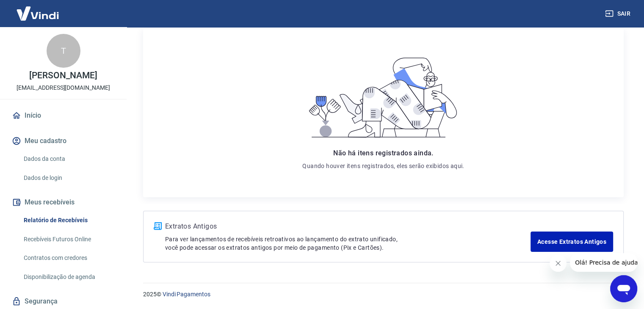 The image size is (644, 309). Describe the element at coordinates (68, 158) in the screenshot. I see `a: Dados da conta` at that location.